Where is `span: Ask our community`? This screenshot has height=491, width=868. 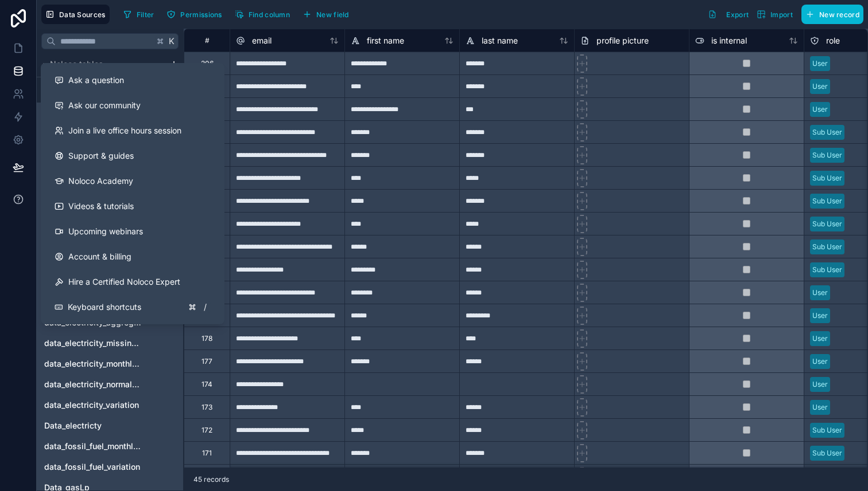
span: Ask our community is located at coordinates (104, 106).